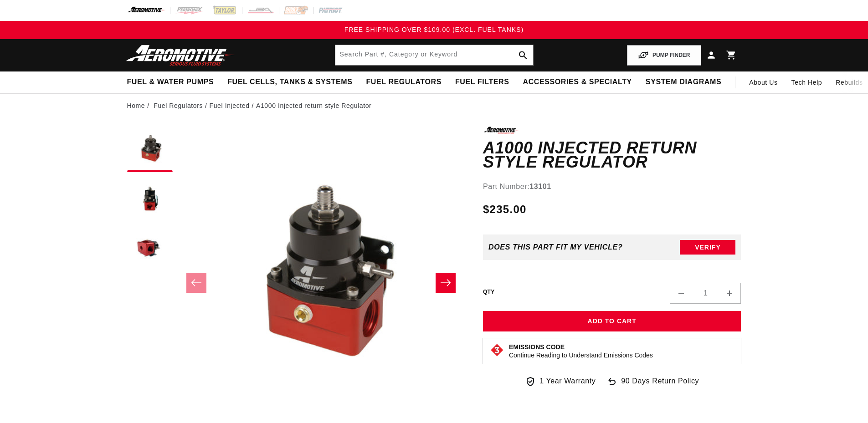  I want to click on button: search button, so click(523, 55).